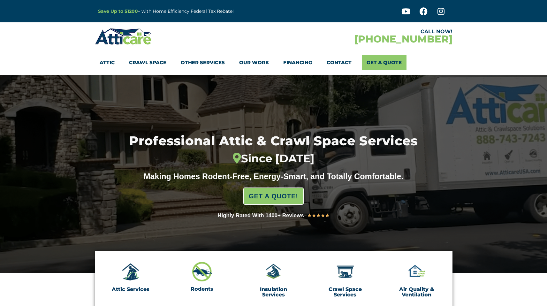 This screenshot has height=306, width=547. Describe the element at coordinates (261, 216) in the screenshot. I see `div: Highly Rated With 1400+ Reviews` at that location.